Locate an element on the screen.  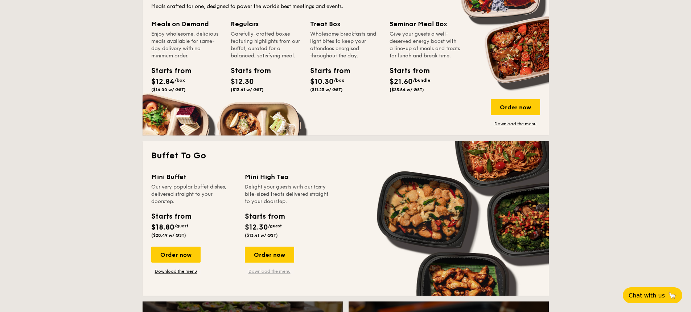
div: Regulars is located at coordinates (266, 24).